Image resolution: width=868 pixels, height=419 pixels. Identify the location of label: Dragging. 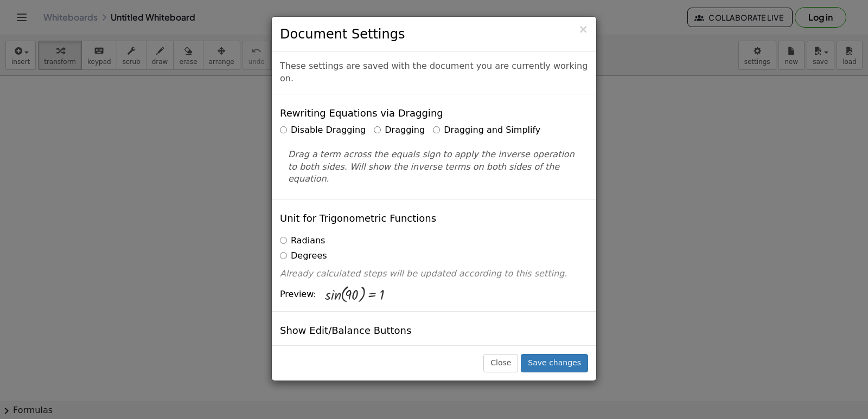
(399, 130).